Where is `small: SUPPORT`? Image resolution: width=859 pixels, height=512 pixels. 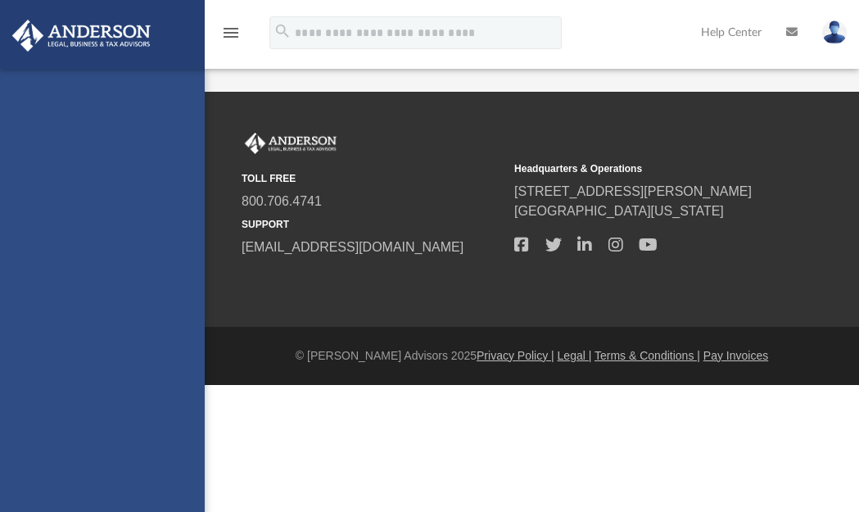 small: SUPPORT is located at coordinates (372, 224).